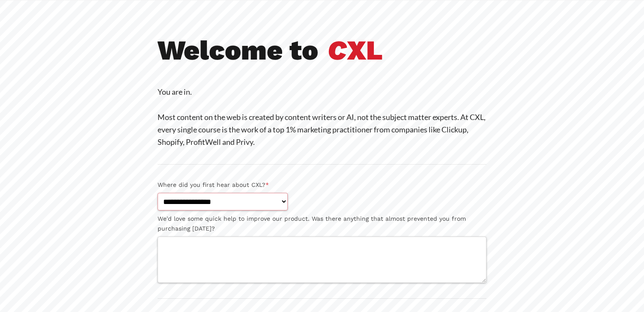 The image size is (644, 312). Describe the element at coordinates (322, 117) in the screenshot. I see `p: You are in. Most content on the web is created by content writers or AI, not the subject matter e...` at that location.